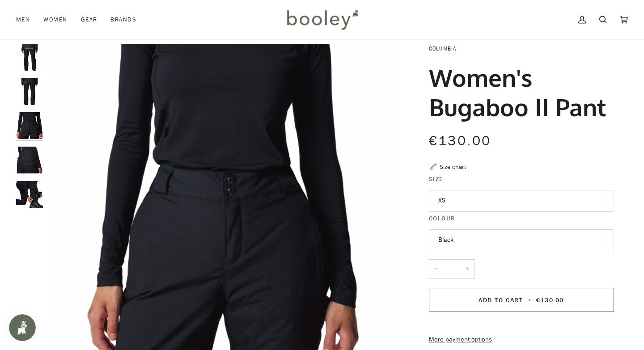 The height and width of the screenshot is (350, 644). Describe the element at coordinates (442, 218) in the screenshot. I see `span: Colour` at that location.